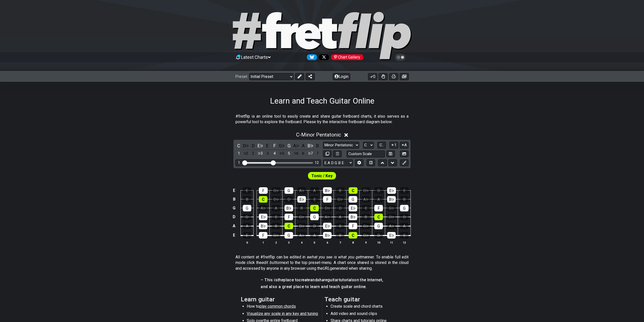 This screenshot has height=322, width=644. I want to click on a: Follow #fretflip at X, so click(323, 57).